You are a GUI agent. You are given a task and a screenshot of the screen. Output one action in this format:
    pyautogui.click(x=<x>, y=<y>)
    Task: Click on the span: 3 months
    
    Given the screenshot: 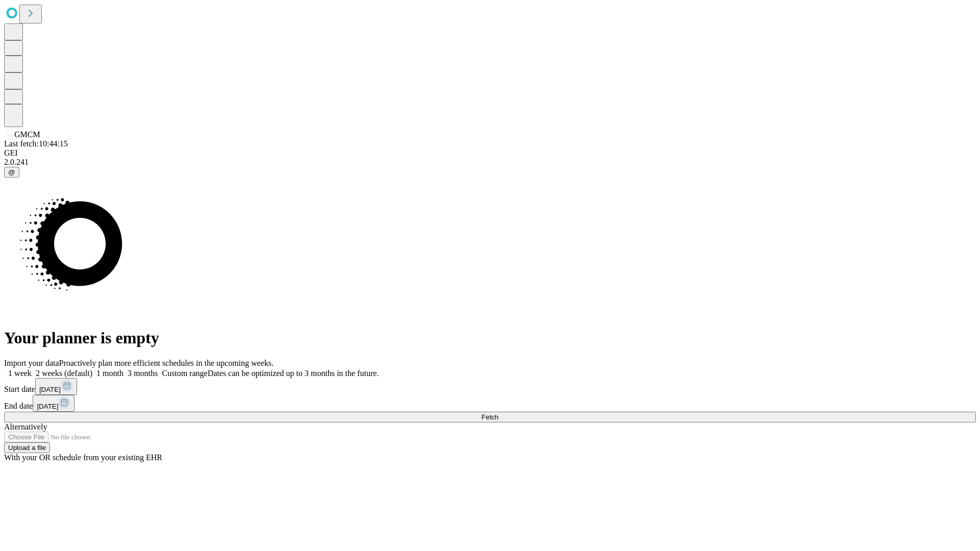 What is the action you would take?
    pyautogui.click(x=143, y=373)
    